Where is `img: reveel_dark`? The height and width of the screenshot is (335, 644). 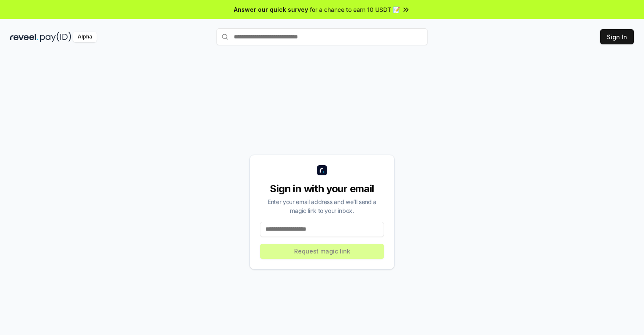 img: reveel_dark is located at coordinates (24, 37).